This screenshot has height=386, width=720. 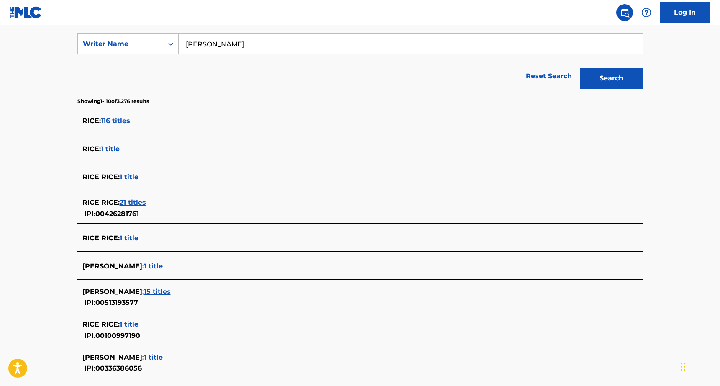 What do you see at coordinates (113, 101) in the screenshot?
I see `p: Showing 1 - 10 of 3,276 results` at bounding box center [113, 101].